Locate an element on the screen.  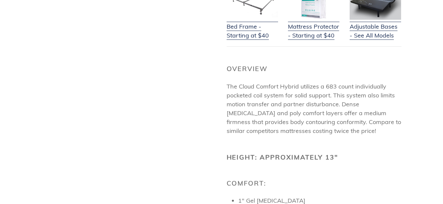
span: The Cloud Comfort Hybrid utilizes a 683 count individually pocketed coil system for solid support... is located at coordinates (313, 109).